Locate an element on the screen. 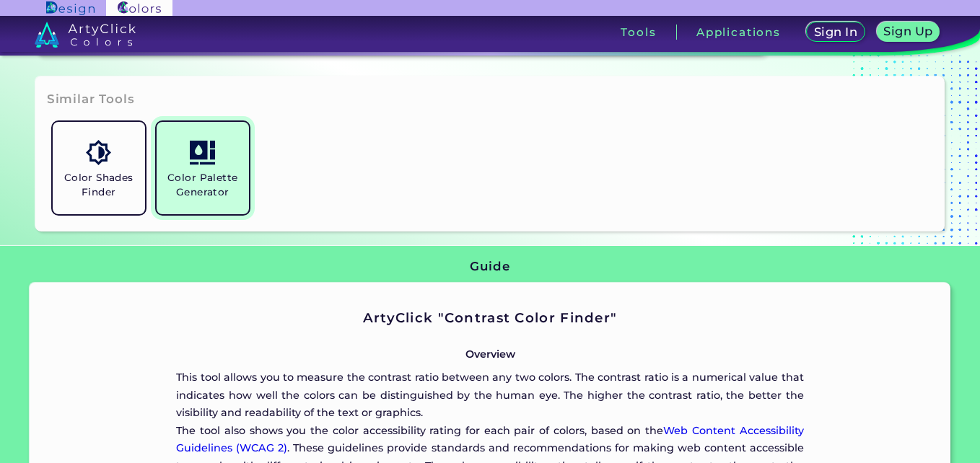 The height and width of the screenshot is (463, 980). p: Overview is located at coordinates (489, 354).